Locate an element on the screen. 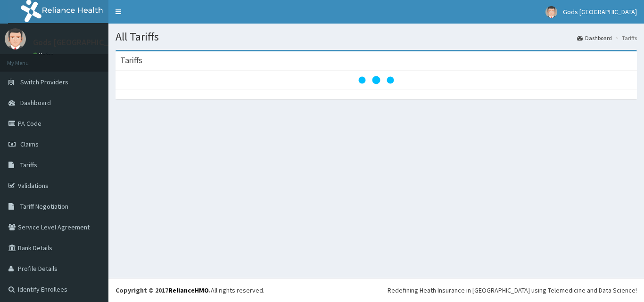  strong: Copyright © 2017 . is located at coordinates (163, 290).